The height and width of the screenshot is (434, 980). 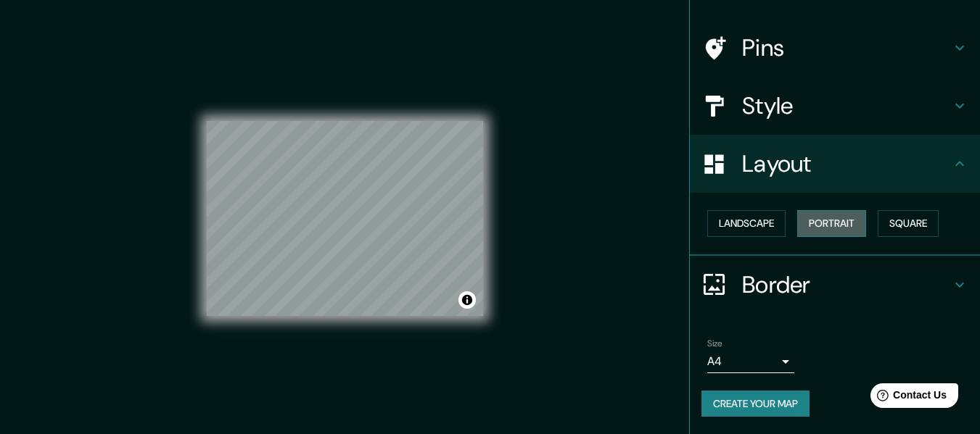 What do you see at coordinates (847, 164) in the screenshot?
I see `h4: Layout` at bounding box center [847, 164].